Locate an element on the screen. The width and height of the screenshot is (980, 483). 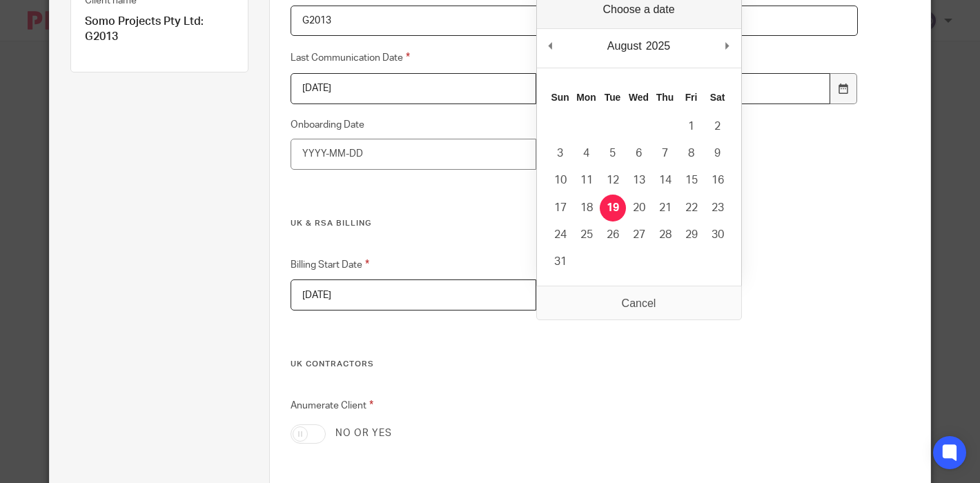
button: 17 is located at coordinates (560, 208).